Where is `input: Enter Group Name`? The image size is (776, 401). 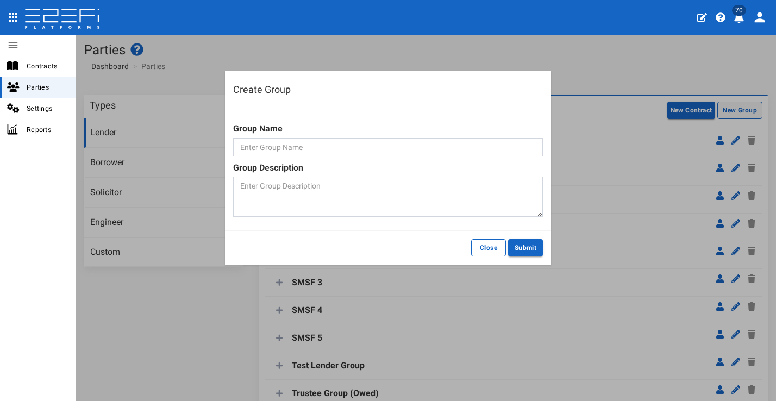 input: Enter Group Name is located at coordinates (388, 147).